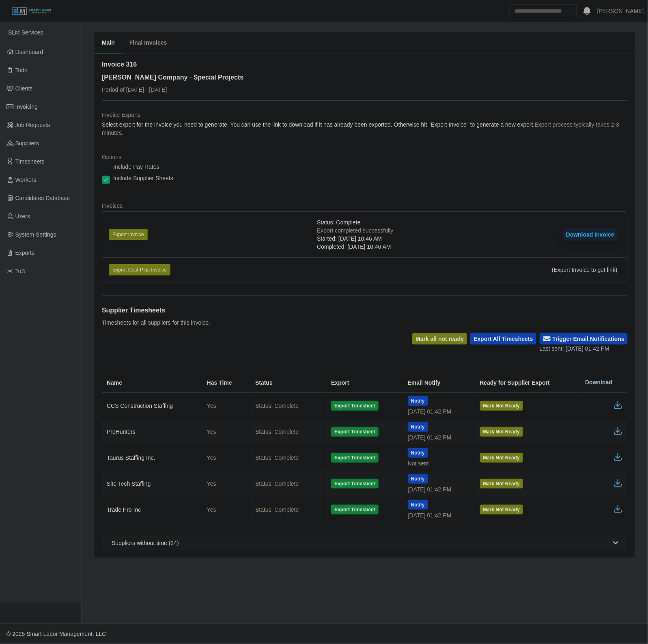 Image resolution: width=648 pixels, height=644 pixels. I want to click on span: (Export Invoice to get link), so click(585, 270).